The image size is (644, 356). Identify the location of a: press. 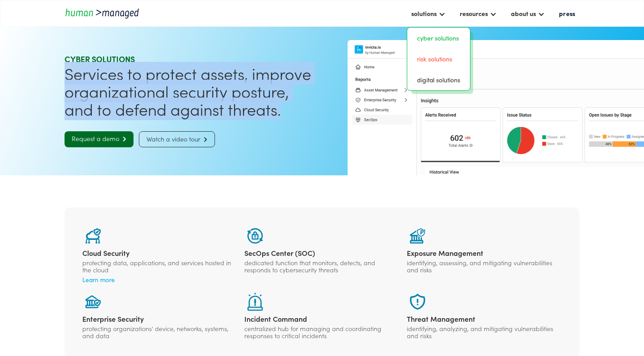
(567, 13).